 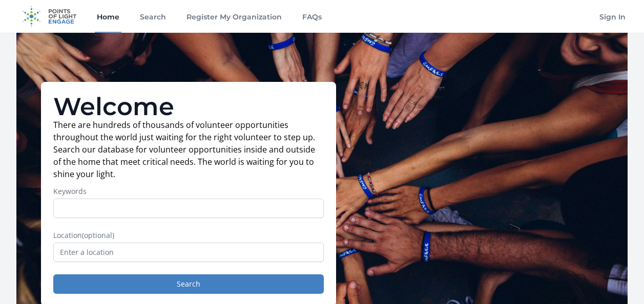 I want to click on span: (optional), so click(x=98, y=235).